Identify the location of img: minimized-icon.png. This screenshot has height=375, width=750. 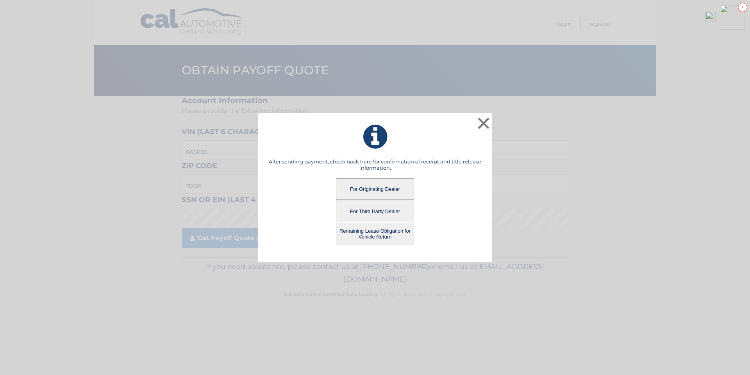
(733, 17).